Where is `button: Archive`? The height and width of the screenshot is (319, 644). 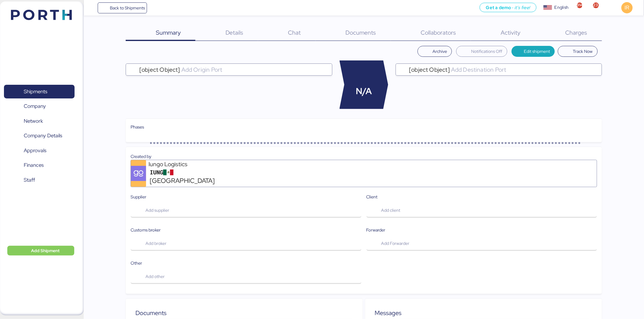 button: Archive is located at coordinates (435, 51).